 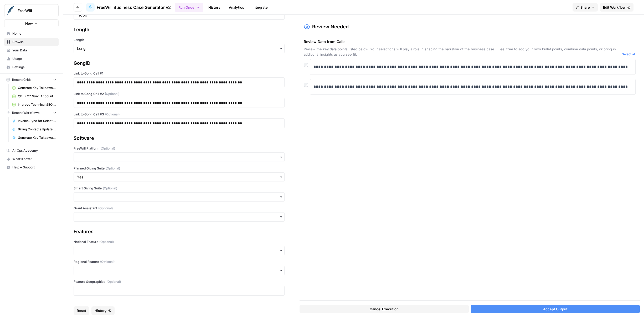 What do you see at coordinates (384, 309) in the screenshot?
I see `button: Cancel Execution` at bounding box center [384, 309].